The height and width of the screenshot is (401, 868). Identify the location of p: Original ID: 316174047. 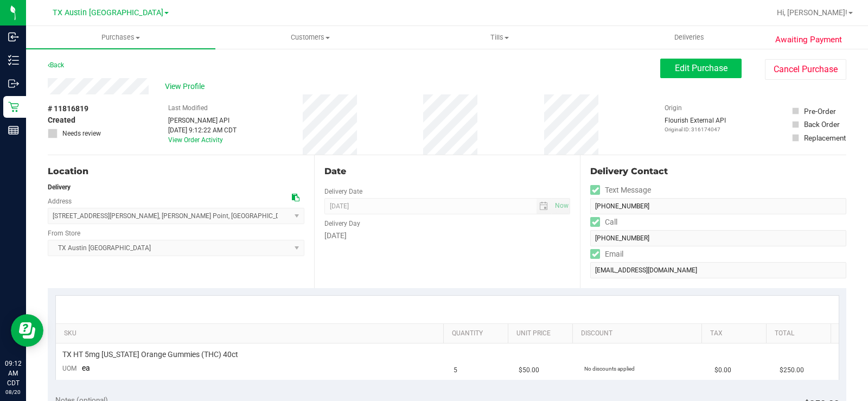
(695, 129).